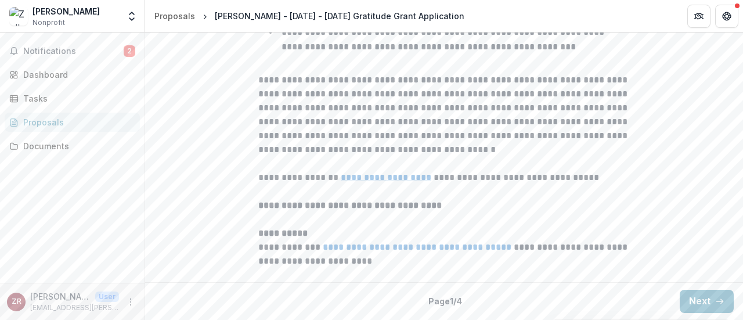 This screenshot has width=743, height=320. Describe the element at coordinates (49, 23) in the screenshot. I see `span: Nonprofit` at that location.